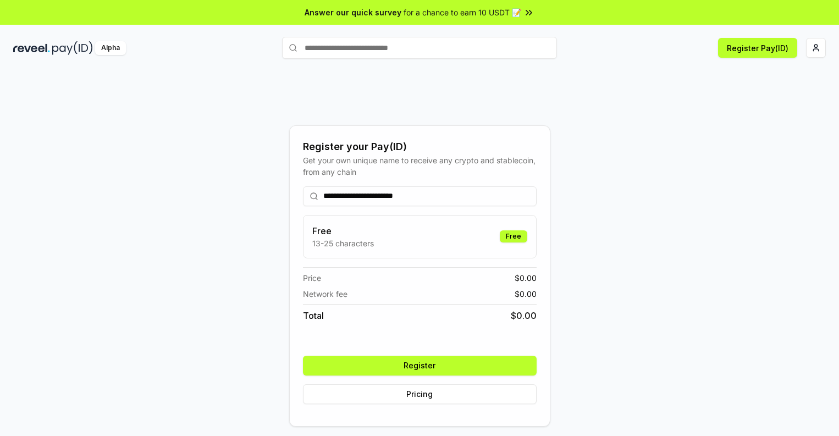  I want to click on span: Network fee, so click(325, 294).